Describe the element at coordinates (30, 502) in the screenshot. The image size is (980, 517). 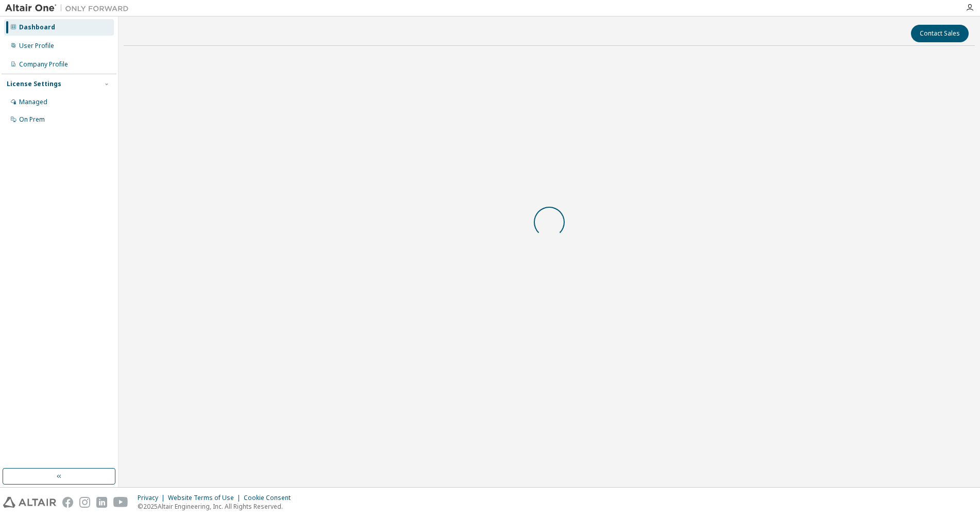
I see `img: altair_logo.svg` at that location.